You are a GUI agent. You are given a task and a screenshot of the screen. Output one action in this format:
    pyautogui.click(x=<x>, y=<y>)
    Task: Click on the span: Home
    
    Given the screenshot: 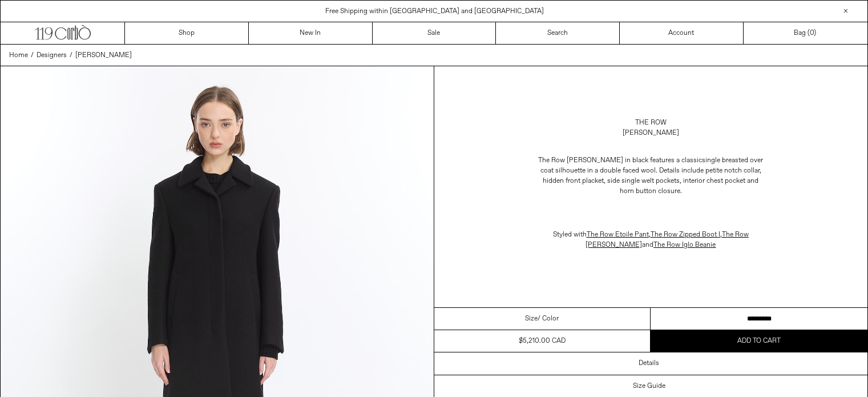 What is the action you would take?
    pyautogui.click(x=18, y=56)
    